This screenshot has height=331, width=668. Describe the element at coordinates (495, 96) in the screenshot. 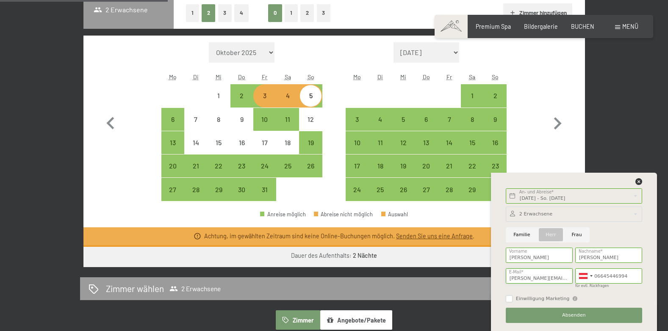

I see `div: Sun Nov 02 2025` at that location.